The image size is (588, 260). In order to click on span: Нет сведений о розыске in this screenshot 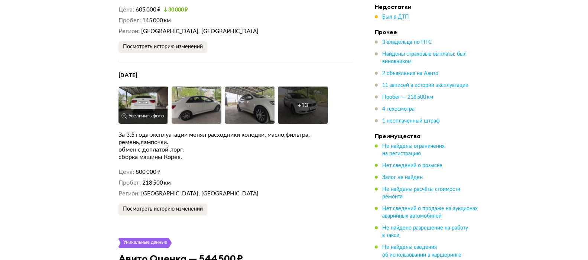, I will do `click(412, 166)`.